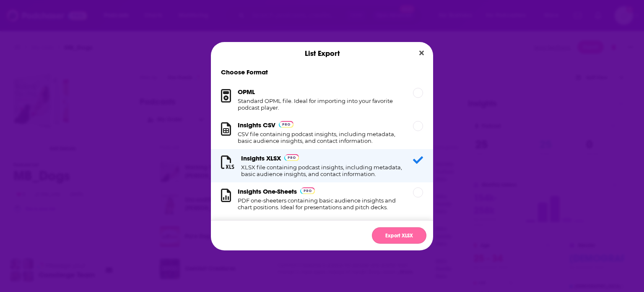  Describe the element at coordinates (320, 104) in the screenshot. I see `h1: Standard OPML file. Ideal for importing into your favorite podcast player.` at that location.